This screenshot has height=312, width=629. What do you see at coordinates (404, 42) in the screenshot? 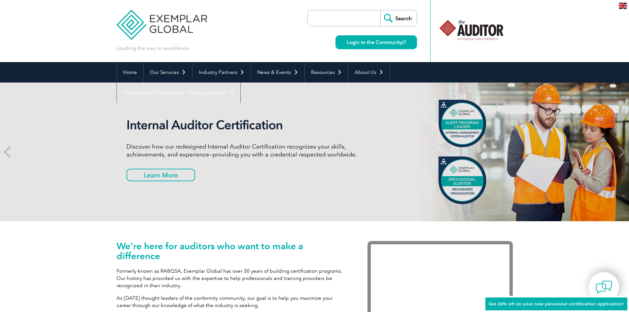
I see `img: open_square.png` at bounding box center [404, 42].